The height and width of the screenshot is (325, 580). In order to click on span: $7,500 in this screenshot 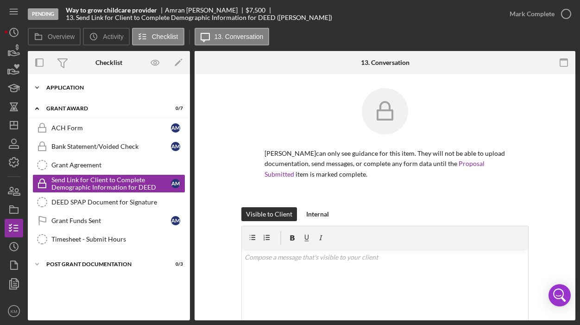, I will do `click(255, 10)`.